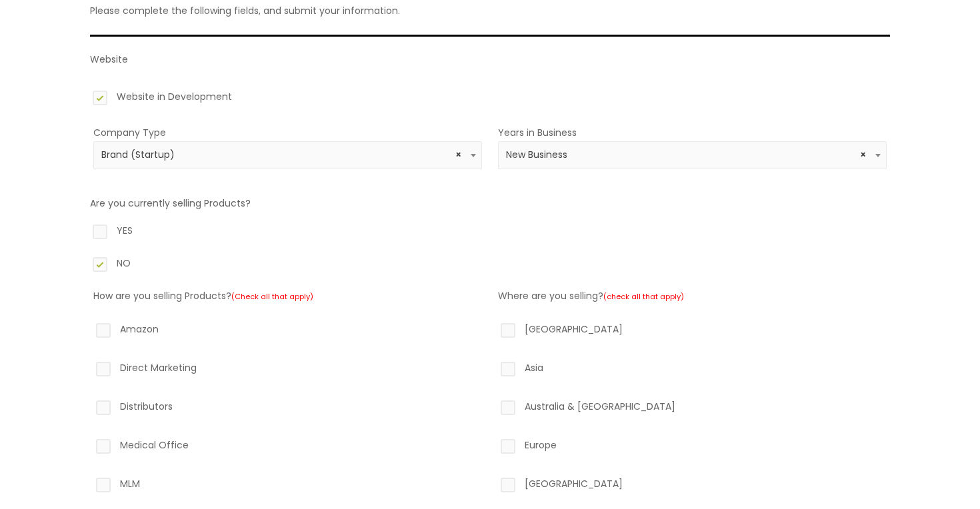 The width and height of the screenshot is (980, 509). What do you see at coordinates (590, 296) in the screenshot?
I see `label: Where are you selling?` at bounding box center [590, 296].